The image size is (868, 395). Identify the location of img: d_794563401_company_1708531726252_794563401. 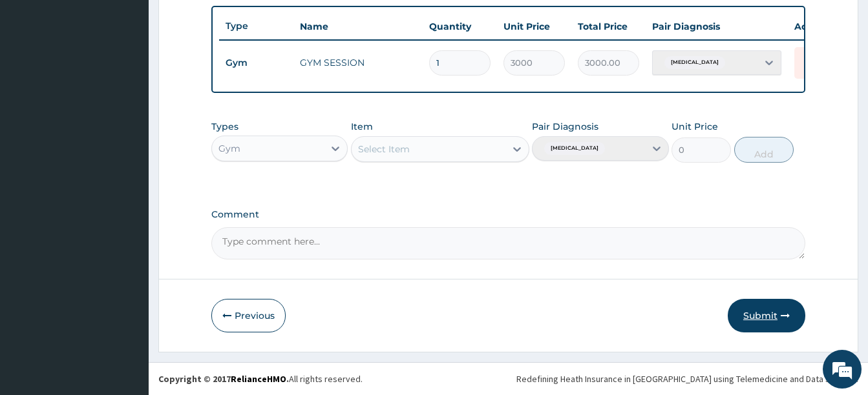
(38, 81).